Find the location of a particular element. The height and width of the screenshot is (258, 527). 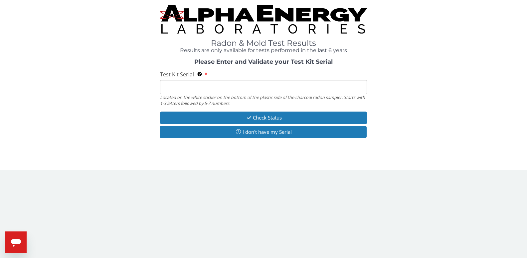

h1: Radon & Mold Test Results is located at coordinates (263, 43).